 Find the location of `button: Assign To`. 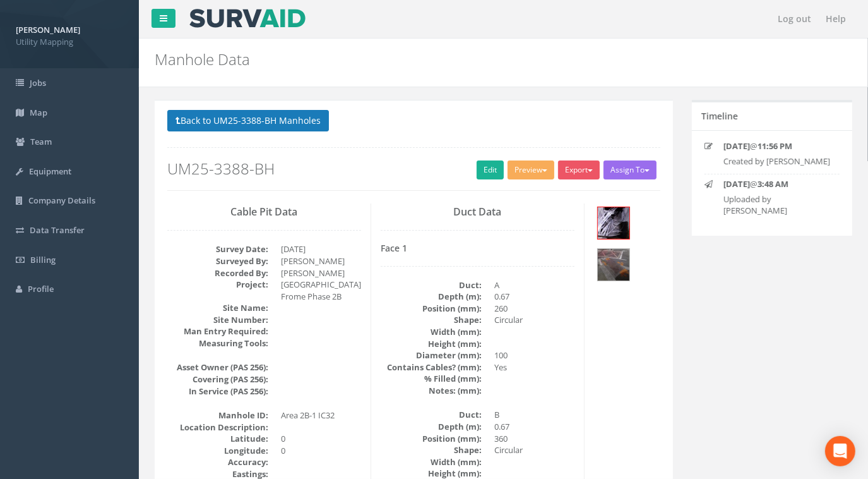

button: Assign To is located at coordinates (630, 170).